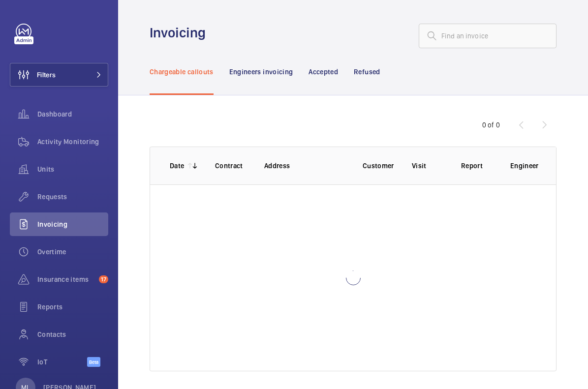 This screenshot has width=588, height=389. What do you see at coordinates (73, 335) in the screenshot?
I see `span: Contacts` at bounding box center [73, 335].